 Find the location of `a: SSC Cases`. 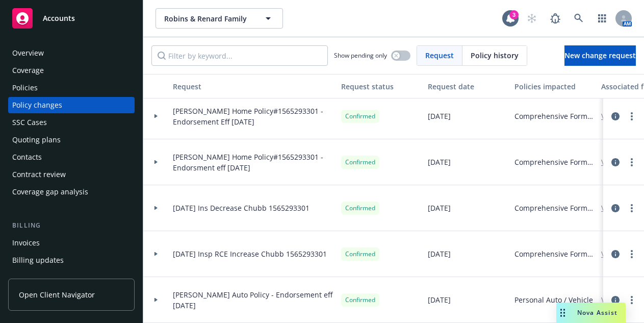

a: SSC Cases is located at coordinates (71, 123).